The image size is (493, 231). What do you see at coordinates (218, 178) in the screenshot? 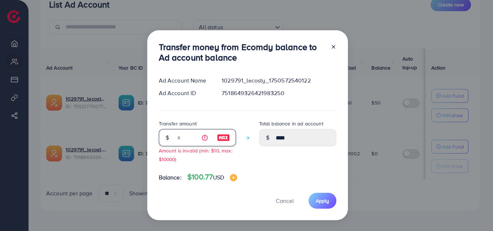
I see `span: USD` at bounding box center [218, 178].